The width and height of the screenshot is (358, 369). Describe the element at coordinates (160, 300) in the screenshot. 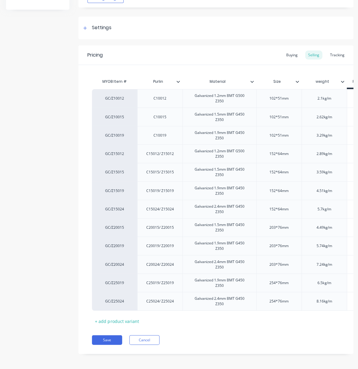

I see `div: C25024/ Z25024` at that location.